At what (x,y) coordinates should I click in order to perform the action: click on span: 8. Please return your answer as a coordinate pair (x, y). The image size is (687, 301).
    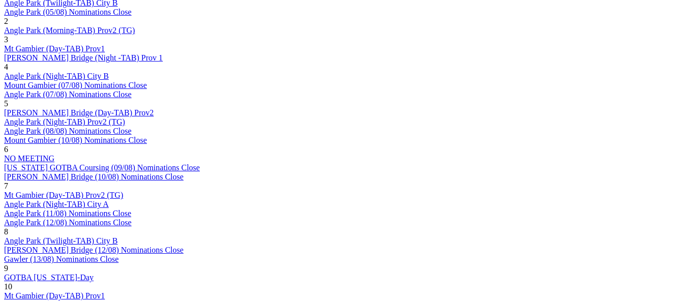
    Looking at the image, I should click on (6, 231).